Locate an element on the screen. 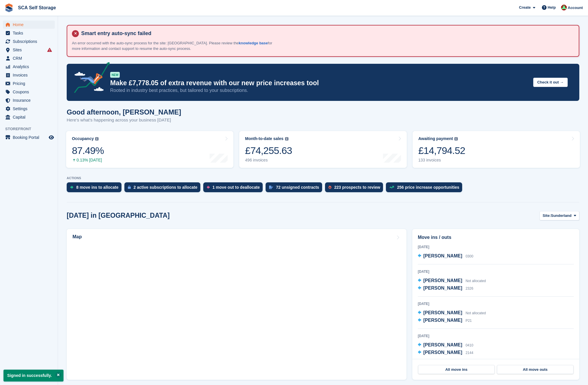 Image resolution: width=588 pixels, height=385 pixels. img: active_subscription_to_allocate_icon-d502201f5373d7db506a760aba3b589e785aa758c864c3986d89f69b8ff3... is located at coordinates (129, 187).